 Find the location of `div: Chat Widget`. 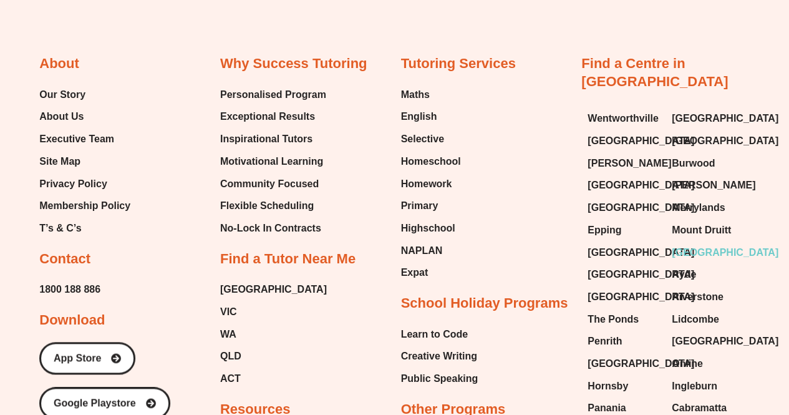

div: Chat Widget is located at coordinates (684, 344).